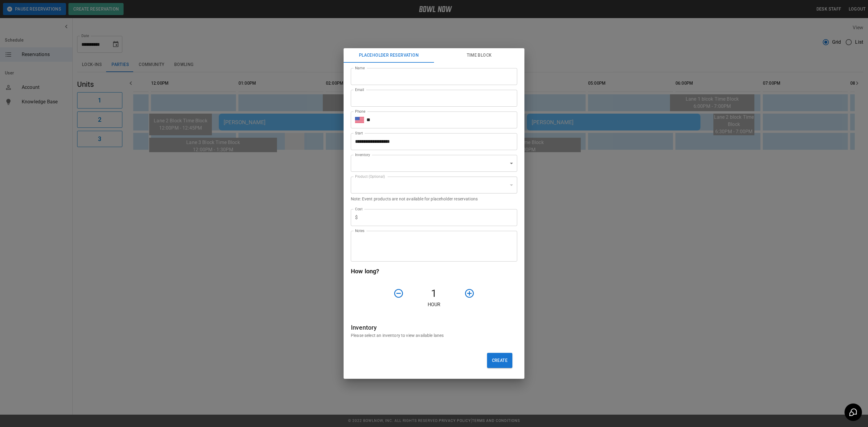  Describe the element at coordinates (434, 305) in the screenshot. I see `p: Hour` at that location.